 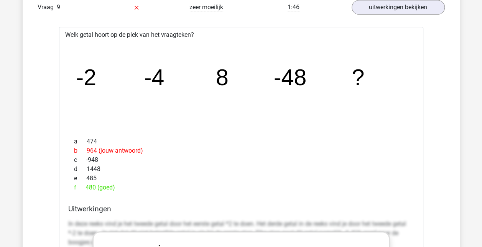 I want to click on div: 1448, so click(x=241, y=169).